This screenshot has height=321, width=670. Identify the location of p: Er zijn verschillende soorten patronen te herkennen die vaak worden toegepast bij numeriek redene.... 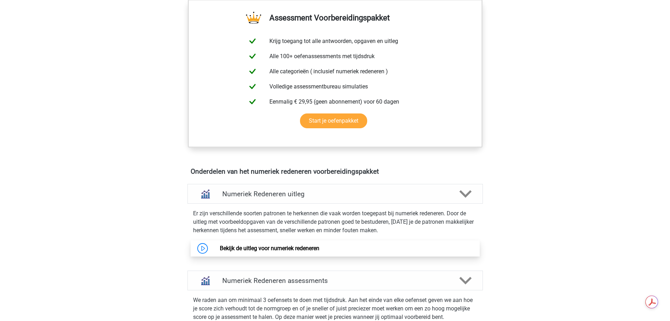
(335, 222).